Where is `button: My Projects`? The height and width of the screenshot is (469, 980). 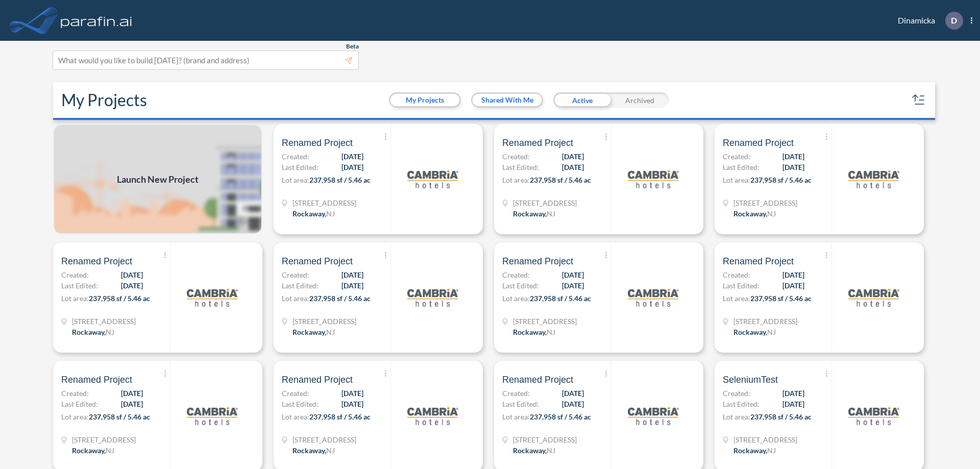
button: My Projects is located at coordinates (425, 100).